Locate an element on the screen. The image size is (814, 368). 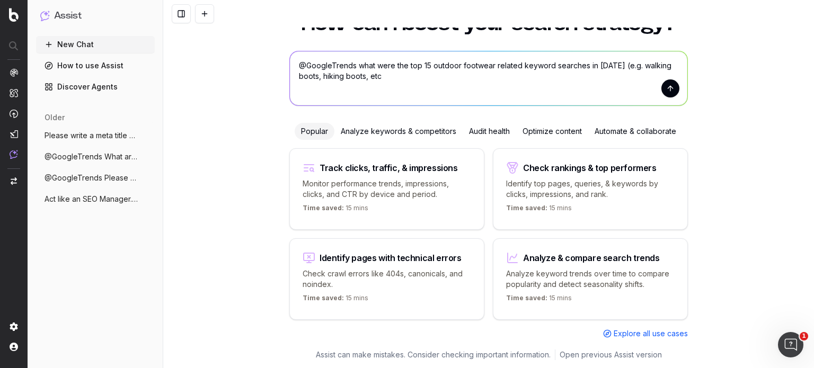
div: Automate & collaborate is located at coordinates (636, 131).